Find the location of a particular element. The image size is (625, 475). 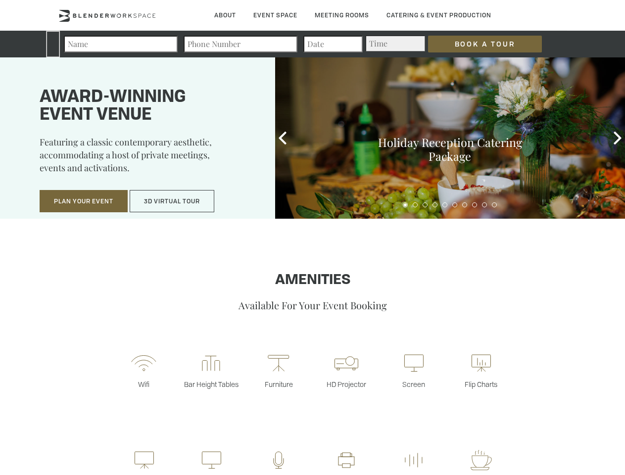

button: Plan Your Event is located at coordinates (84, 201).